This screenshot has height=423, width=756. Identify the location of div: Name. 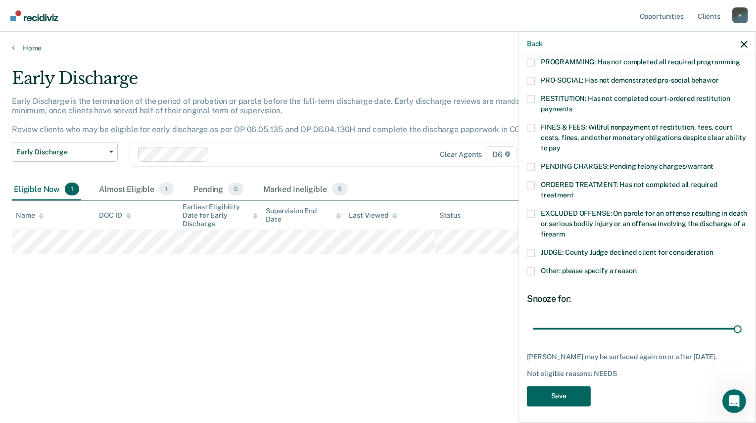
(30, 215).